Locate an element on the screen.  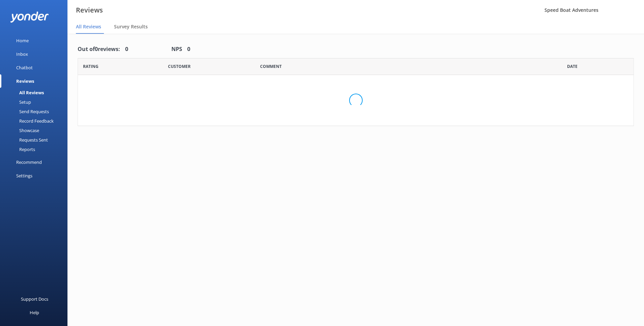
a: Send Requests is located at coordinates (36, 111).